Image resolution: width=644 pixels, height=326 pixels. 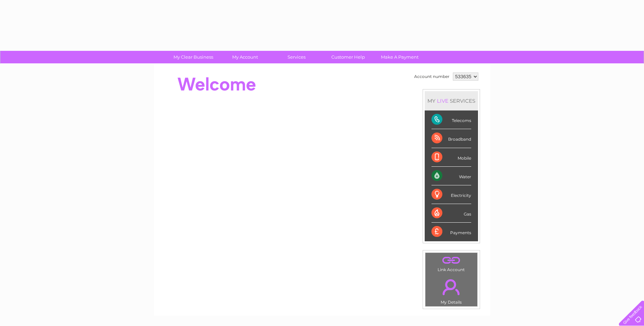 I want to click on div: Water, so click(x=451, y=176).